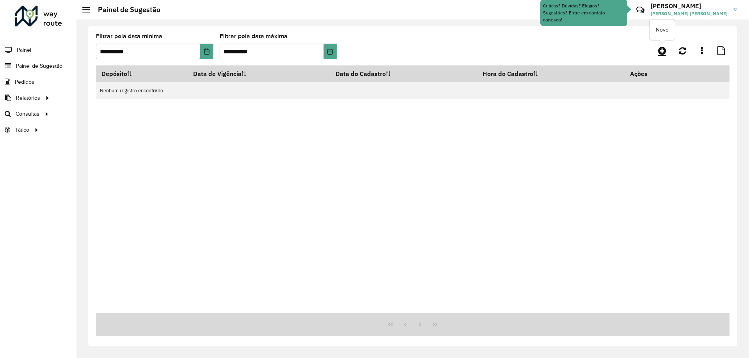 The image size is (749, 358). Describe the element at coordinates (24, 50) in the screenshot. I see `span: Painel` at that location.